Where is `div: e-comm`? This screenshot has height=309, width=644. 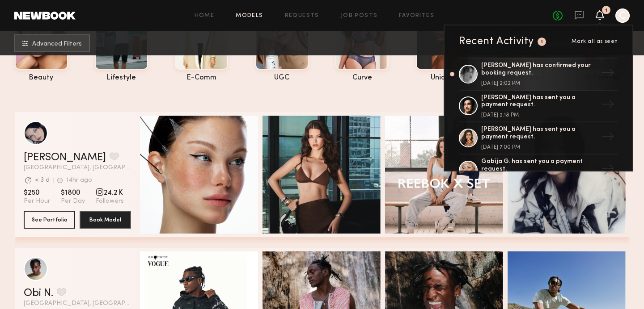
div: e-comm is located at coordinates (201, 78).